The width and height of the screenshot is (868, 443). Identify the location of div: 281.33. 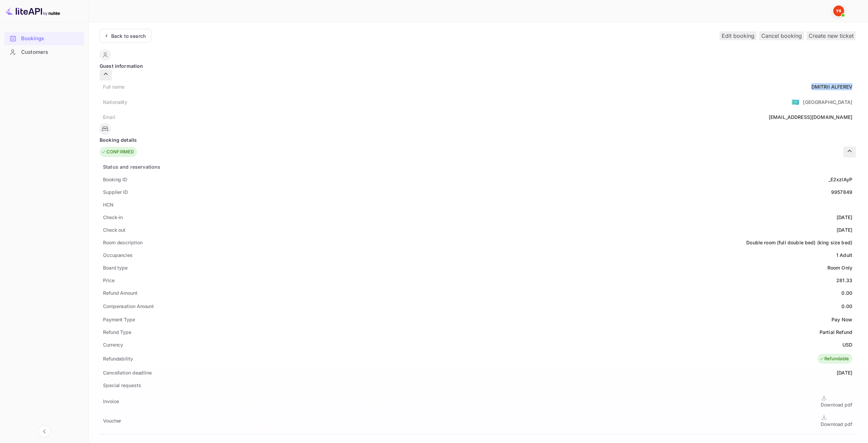
(844, 280).